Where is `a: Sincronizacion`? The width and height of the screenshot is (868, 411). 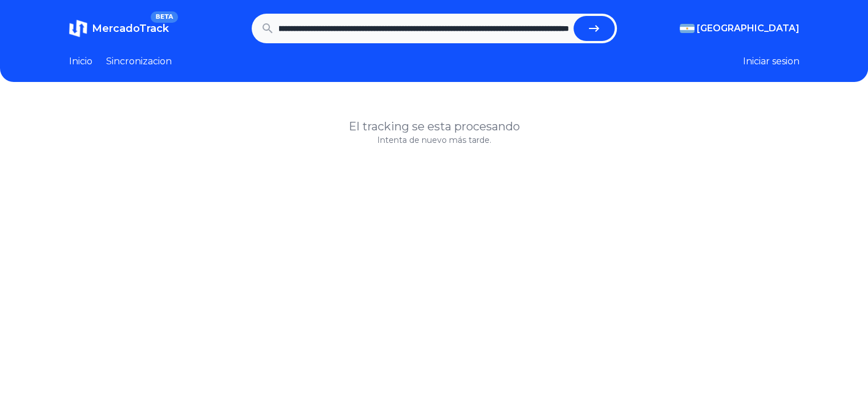 a: Sincronizacion is located at coordinates (139, 61).